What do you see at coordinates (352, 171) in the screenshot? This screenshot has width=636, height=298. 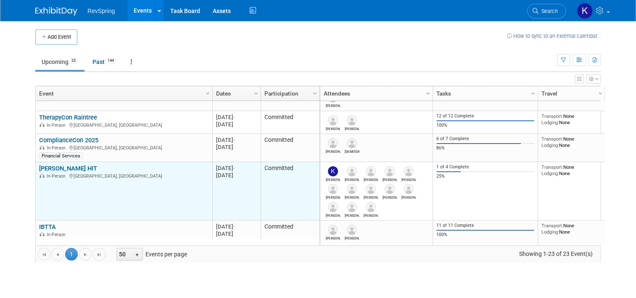 I see `img: Nicole Rogas` at bounding box center [352, 171].